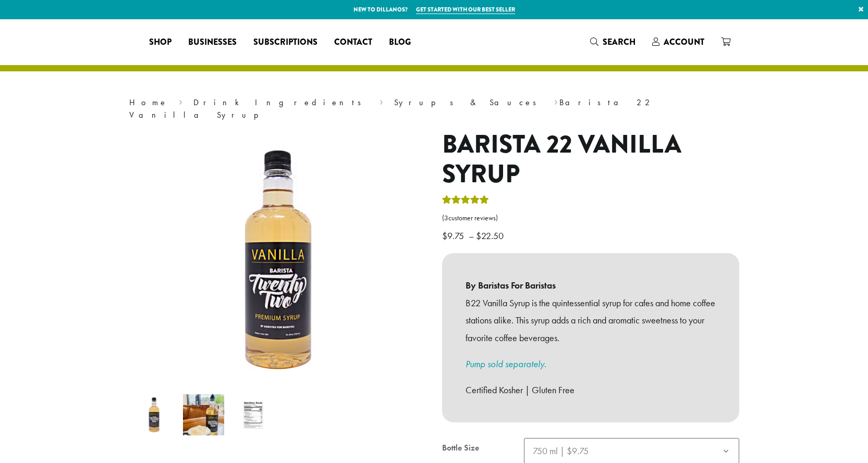  I want to click on span: Search, so click(618, 42).